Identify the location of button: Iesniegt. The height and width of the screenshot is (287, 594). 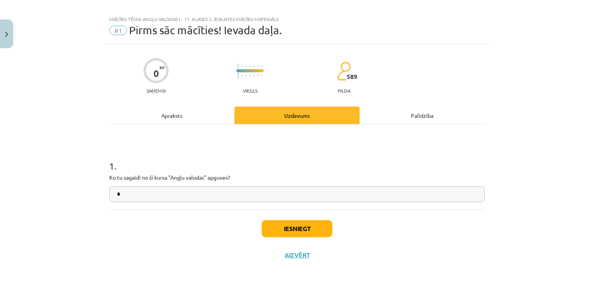
(297, 229).